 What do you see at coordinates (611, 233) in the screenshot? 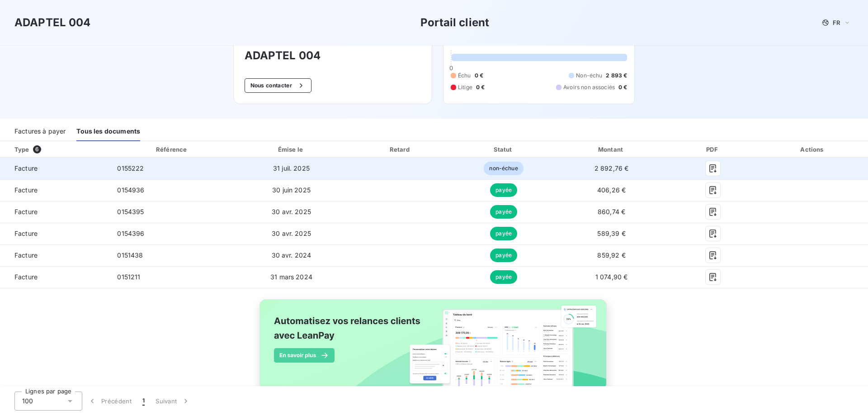
I see `span: 589,39 €` at bounding box center [611, 233].